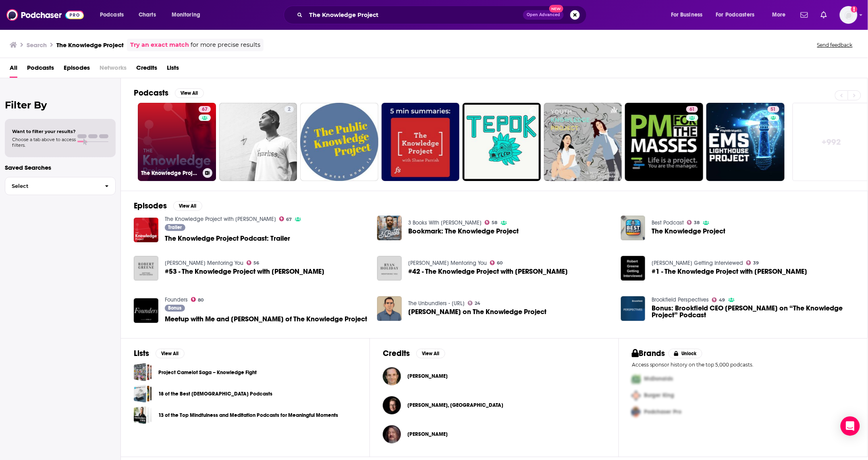 Image resolution: width=868 pixels, height=460 pixels. I want to click on button: Regina Nouhan, MDRegina Nouhan, MD, so click(494, 405).